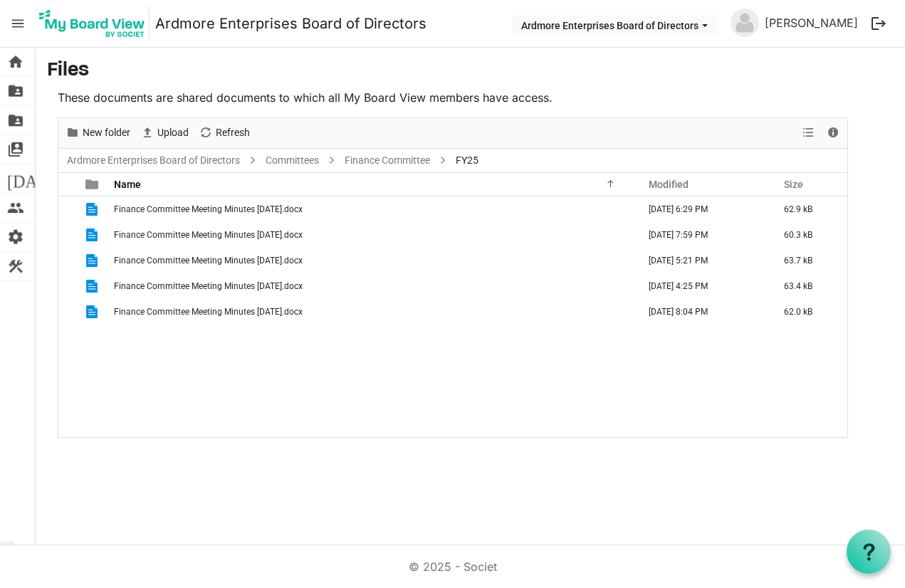 The height and width of the screenshot is (588, 905). Describe the element at coordinates (372, 235) in the screenshot. I see `td: Finance Committee Meeting Minutes 10-28-24.docx is template cell column header Name` at that location.